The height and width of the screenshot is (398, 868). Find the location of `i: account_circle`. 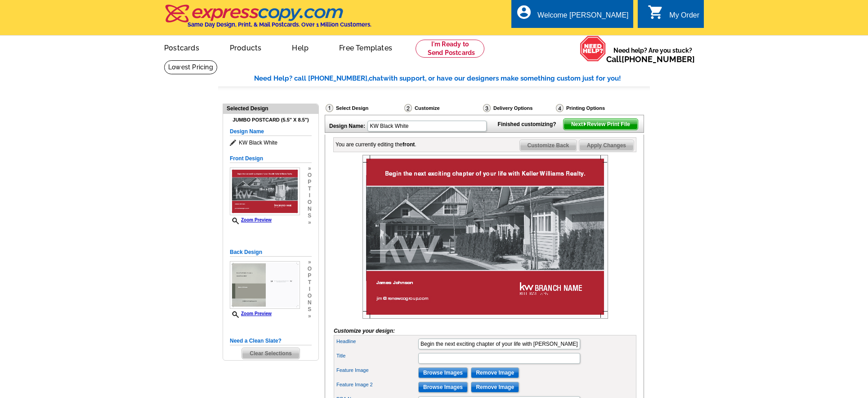

i: account_circle is located at coordinates (524, 12).